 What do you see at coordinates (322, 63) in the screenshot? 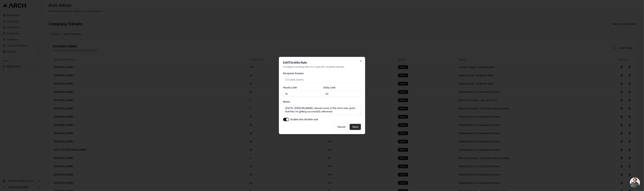
I see `h2: Edit Throttle Rule` at bounding box center [322, 63].